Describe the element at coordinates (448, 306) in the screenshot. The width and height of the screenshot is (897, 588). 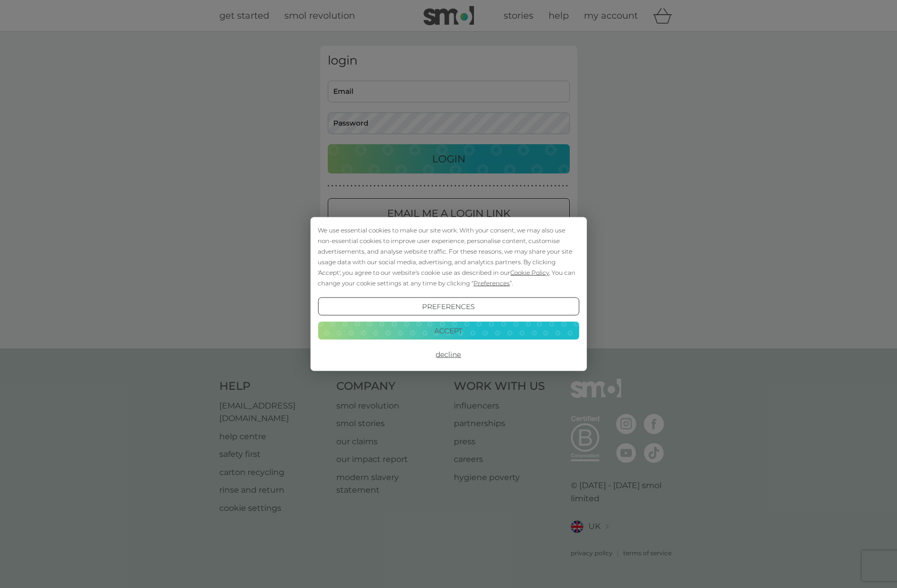
I see `button: Preferences` at that location.